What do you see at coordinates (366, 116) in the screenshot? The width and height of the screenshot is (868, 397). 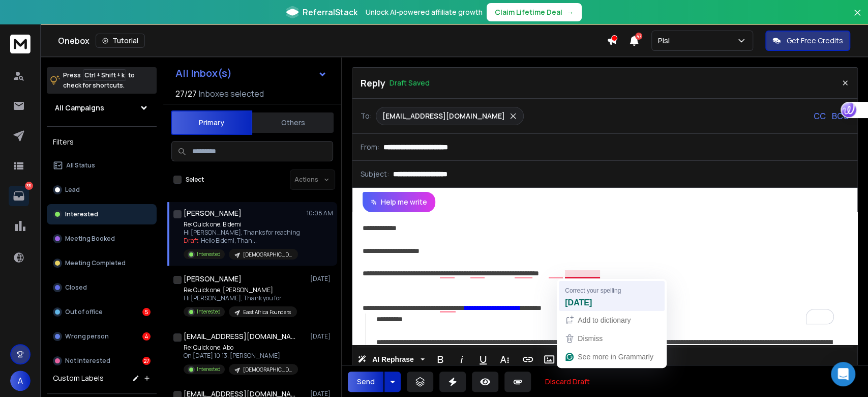 I see `p: To:` at bounding box center [366, 116].